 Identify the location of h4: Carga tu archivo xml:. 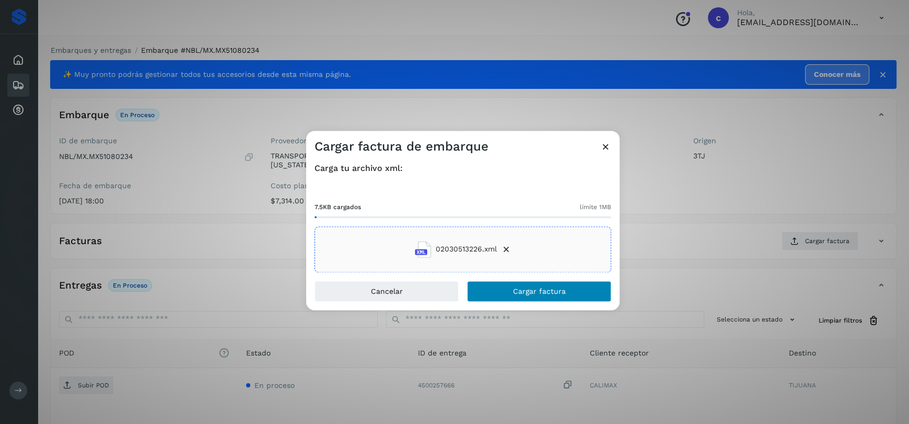
(463, 168).